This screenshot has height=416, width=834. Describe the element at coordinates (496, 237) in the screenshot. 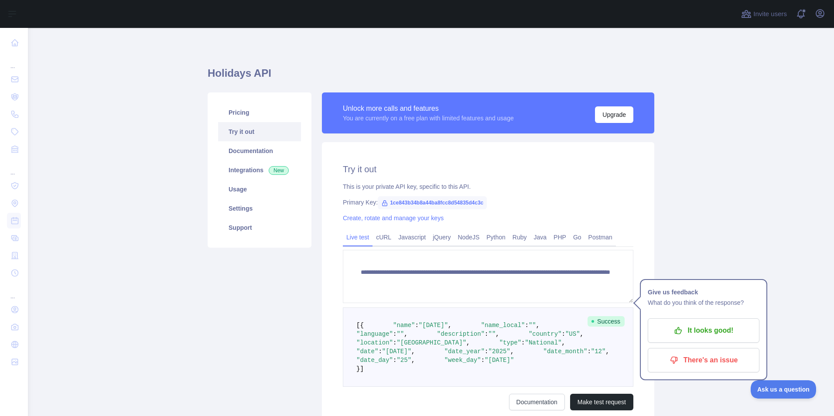

I see `a: Python` at that location.